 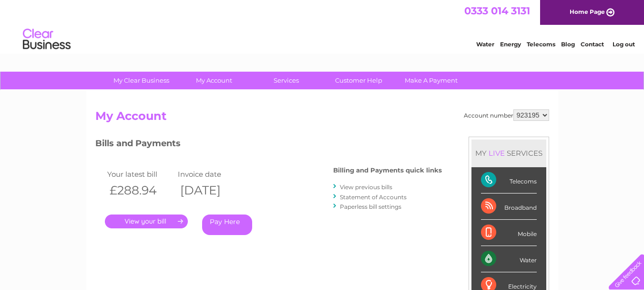 What do you see at coordinates (623, 44) in the screenshot?
I see `a: Log out` at bounding box center [623, 44].